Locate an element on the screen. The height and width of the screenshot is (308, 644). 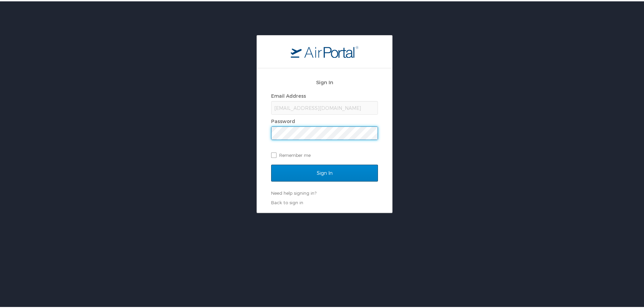
label: Password is located at coordinates (283, 120).